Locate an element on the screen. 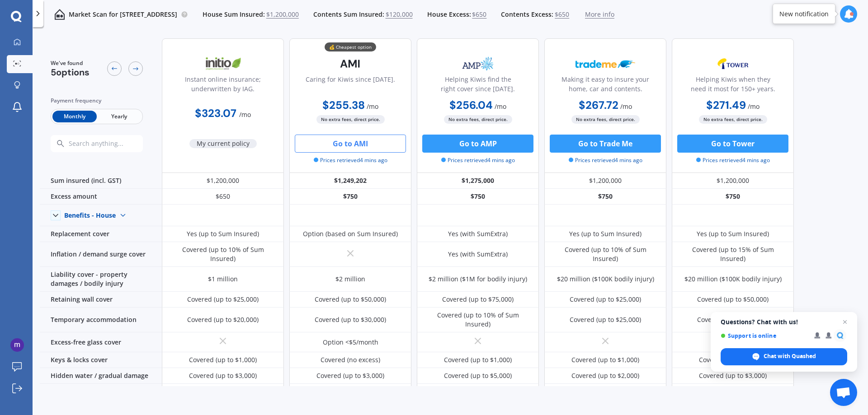  div: $2 million is located at coordinates (351, 279).